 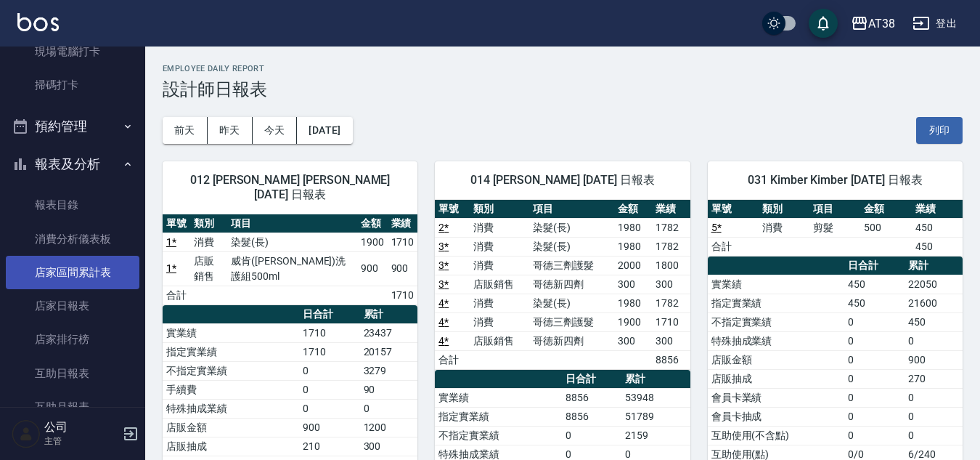 I want to click on a: 互助月報表, so click(x=73, y=407).